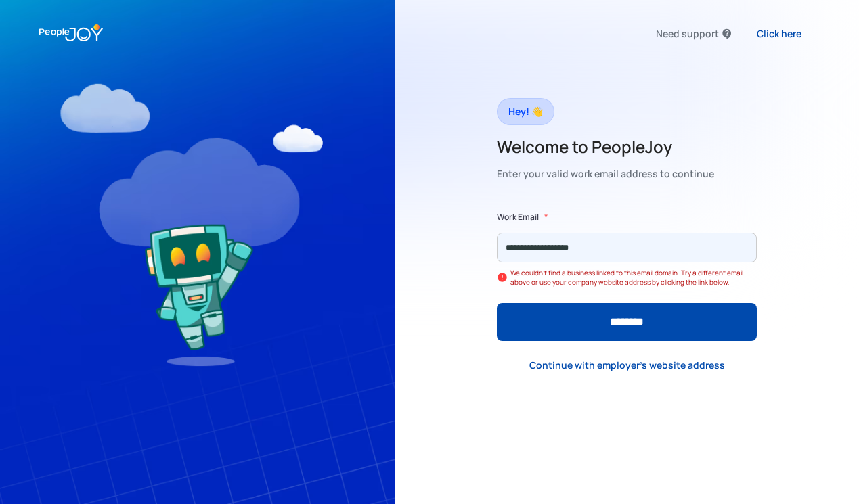 This screenshot has width=859, height=504. What do you see at coordinates (605, 147) in the screenshot?
I see `h2: Welcome to PeopleJoy` at bounding box center [605, 147].